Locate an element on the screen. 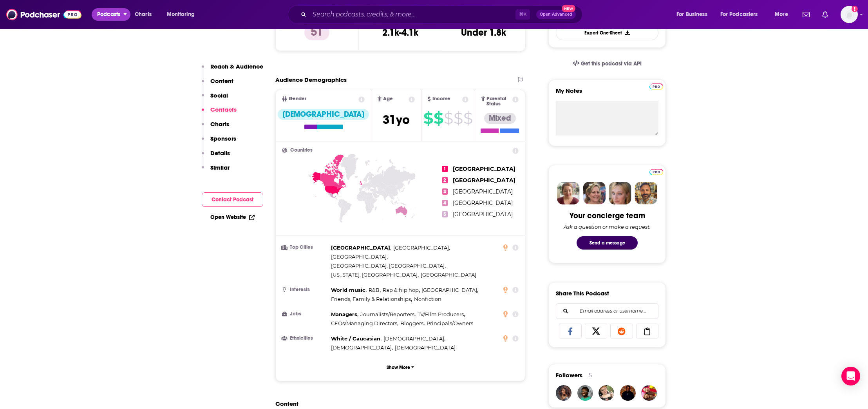 The width and height of the screenshot is (868, 409). h3: 2.1k-4.1k is located at coordinates (401, 33).